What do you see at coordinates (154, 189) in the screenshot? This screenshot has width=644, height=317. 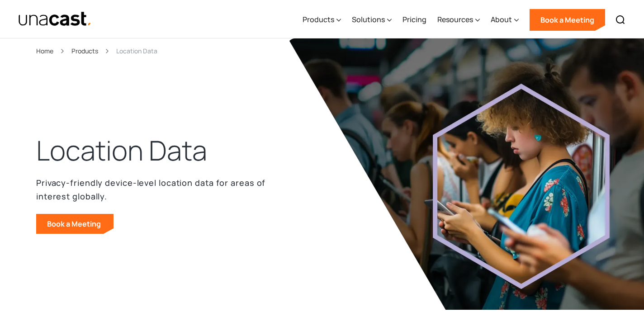 I see `p: Privacy-friendly device-level location data for areas of interest globally.` at bounding box center [154, 189].